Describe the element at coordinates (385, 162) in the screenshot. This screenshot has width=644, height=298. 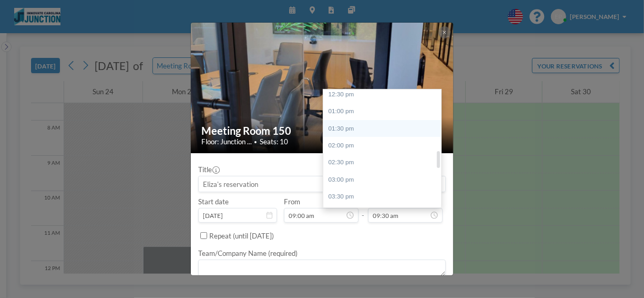
I see `div: 02:30 pm` at that location.